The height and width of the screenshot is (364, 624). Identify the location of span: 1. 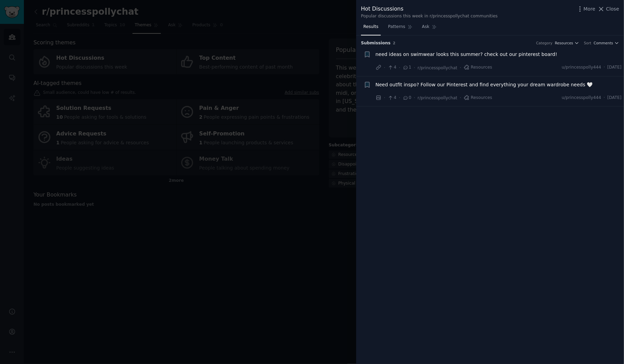
(407, 68).